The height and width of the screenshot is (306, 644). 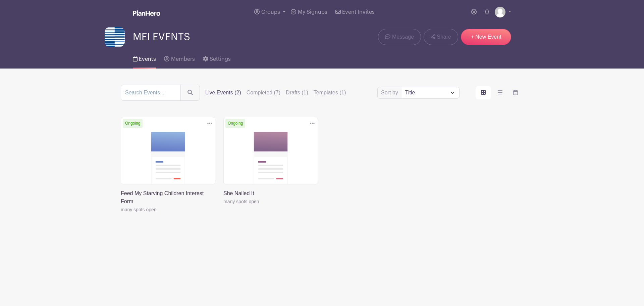 What do you see at coordinates (500, 92) in the screenshot?
I see `div: order and view` at bounding box center [500, 92].